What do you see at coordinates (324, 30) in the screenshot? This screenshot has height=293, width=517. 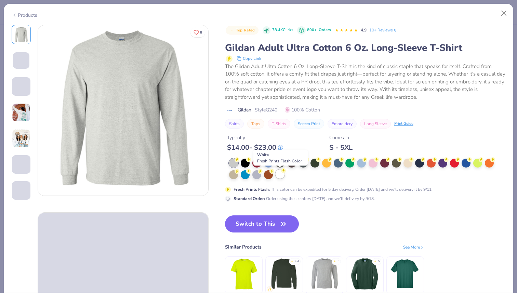 I see `span: Orders` at bounding box center [324, 30].